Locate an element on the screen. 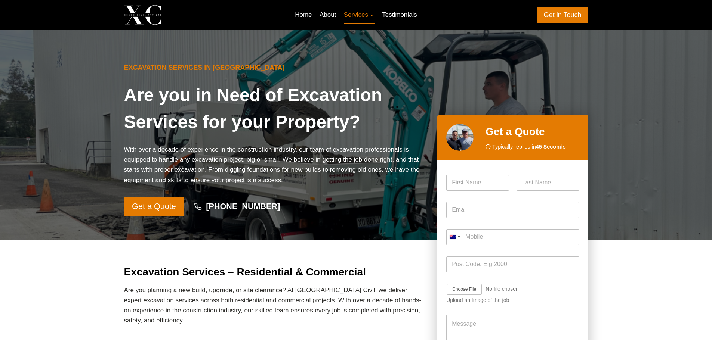 The height and width of the screenshot is (340, 712). input: Last Name is located at coordinates (548, 183).